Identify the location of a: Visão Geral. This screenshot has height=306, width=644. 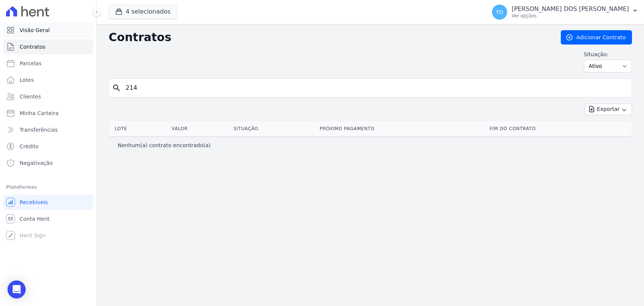
(48, 31).